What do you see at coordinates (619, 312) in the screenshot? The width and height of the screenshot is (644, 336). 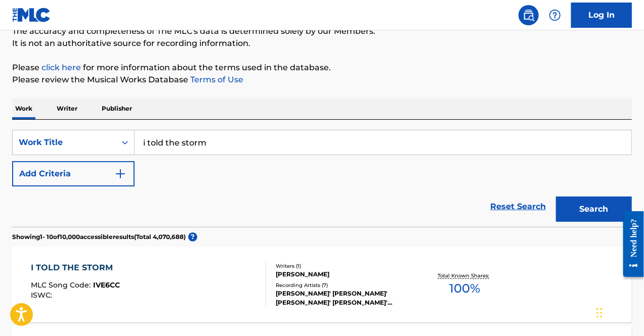 I see `div: Chat Widget` at bounding box center [619, 312].